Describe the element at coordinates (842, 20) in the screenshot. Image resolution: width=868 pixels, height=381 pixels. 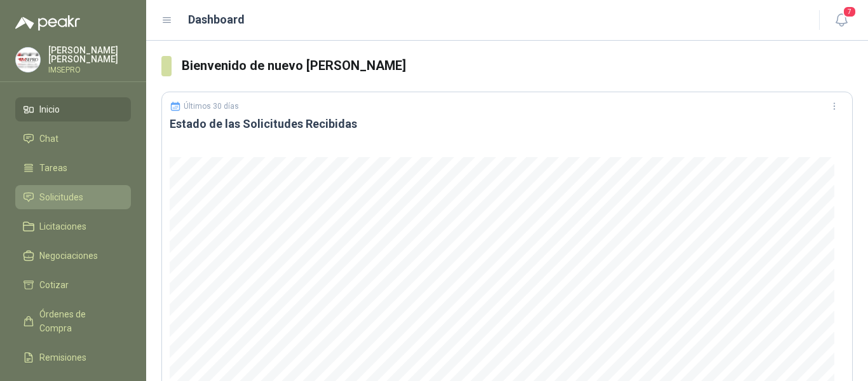
I see `button: 7` at that location.